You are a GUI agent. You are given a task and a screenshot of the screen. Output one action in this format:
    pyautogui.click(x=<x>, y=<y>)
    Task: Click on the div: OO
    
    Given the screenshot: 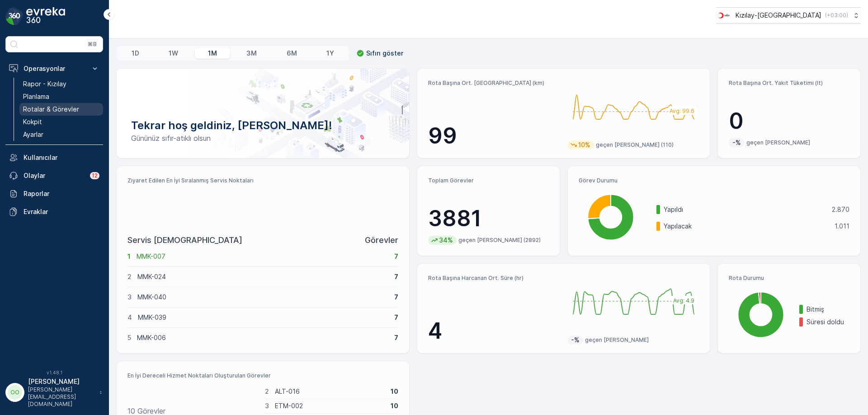 What is the action you would take?
    pyautogui.click(x=15, y=392)
    